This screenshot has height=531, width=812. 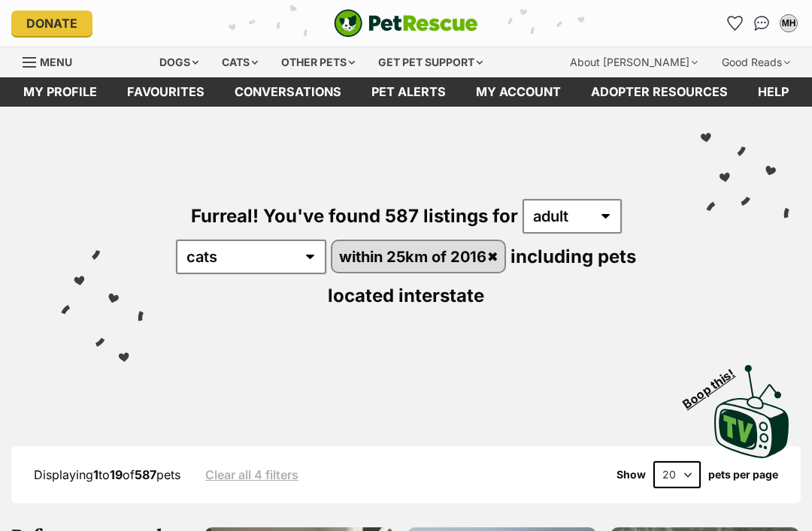 What do you see at coordinates (145, 475) in the screenshot?
I see `strong: 587` at bounding box center [145, 475].